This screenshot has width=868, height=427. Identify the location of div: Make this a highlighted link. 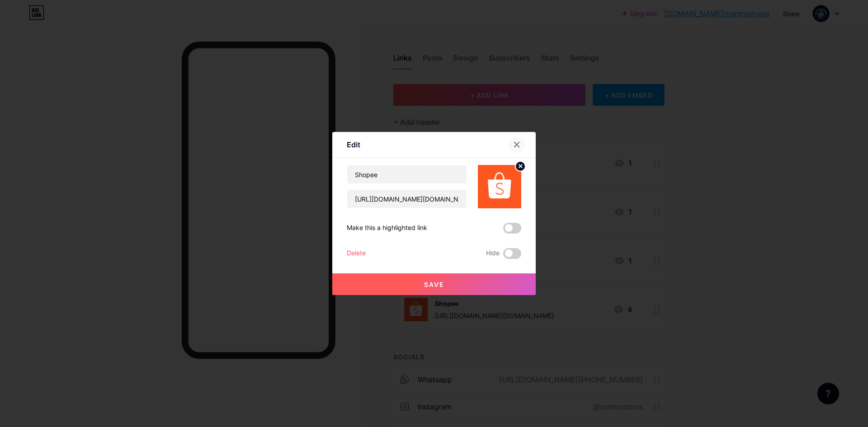
(387, 228).